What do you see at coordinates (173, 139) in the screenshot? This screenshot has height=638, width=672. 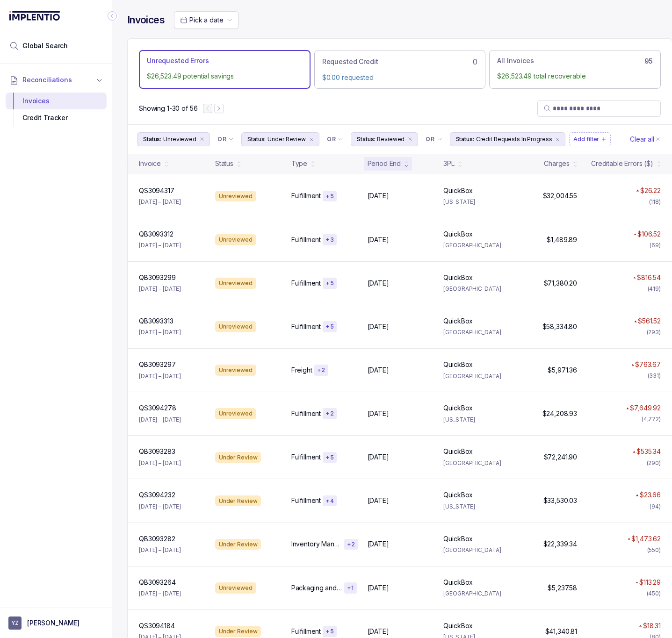 I see `li: Filter Chip Unreviewed` at bounding box center [173, 139].